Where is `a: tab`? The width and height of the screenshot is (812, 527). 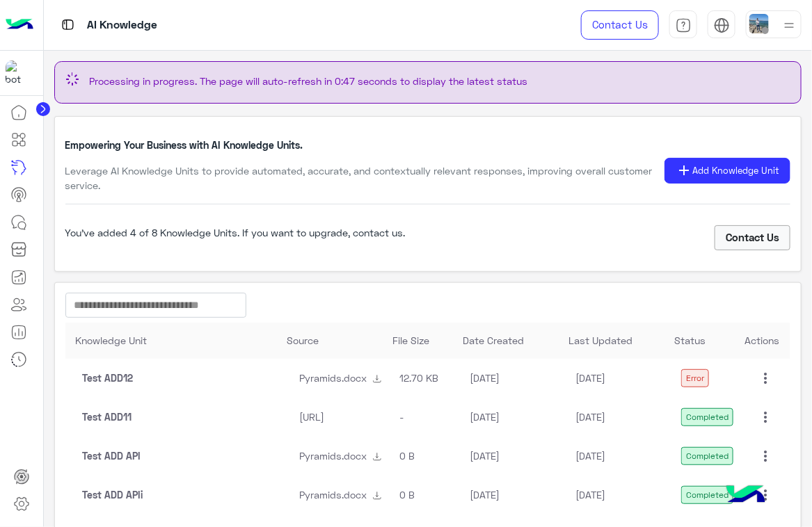
a: tab is located at coordinates (683, 25).